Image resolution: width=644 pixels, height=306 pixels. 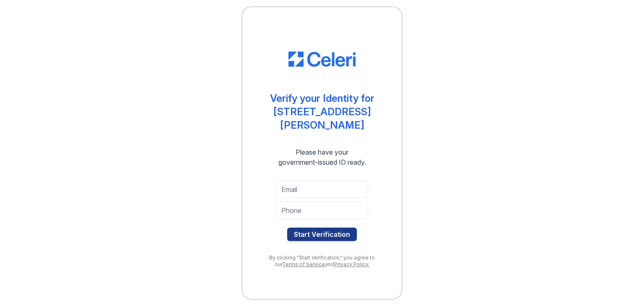 I want to click on img: CE_Logo_Blue-a8612792a0a2168367f1c8372b55b34899dd931a85d93a1a3d3e32e68fde9ad4.png, so click(x=322, y=59).